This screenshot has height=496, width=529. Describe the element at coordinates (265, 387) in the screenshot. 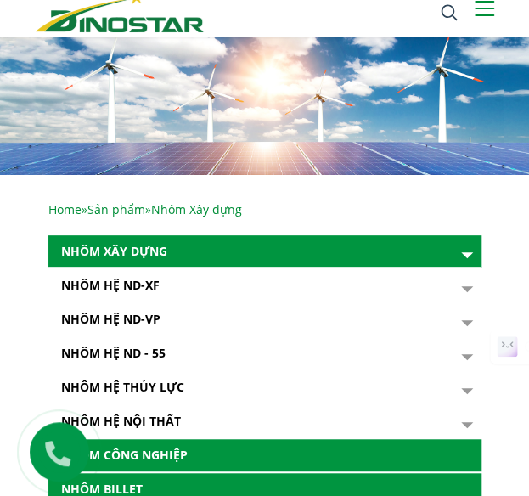

I see `a: Nhôm hệ thủy lực` at that location.